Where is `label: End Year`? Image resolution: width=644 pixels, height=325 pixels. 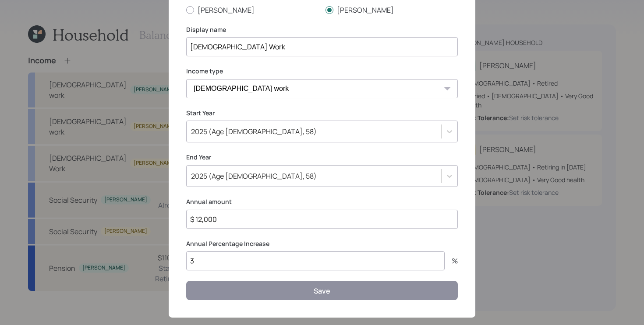 label: End Year is located at coordinates (322, 157).